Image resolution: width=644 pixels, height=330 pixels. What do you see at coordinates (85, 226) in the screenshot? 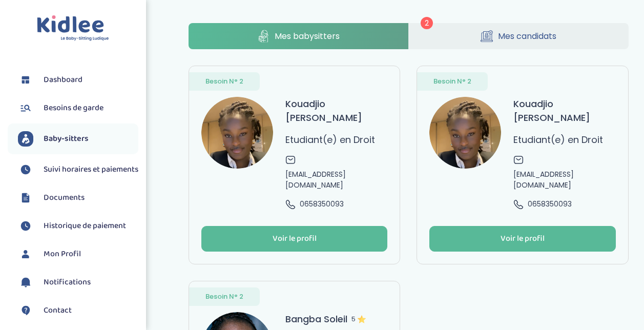
I see `span: Historique de paiement` at bounding box center [85, 226].